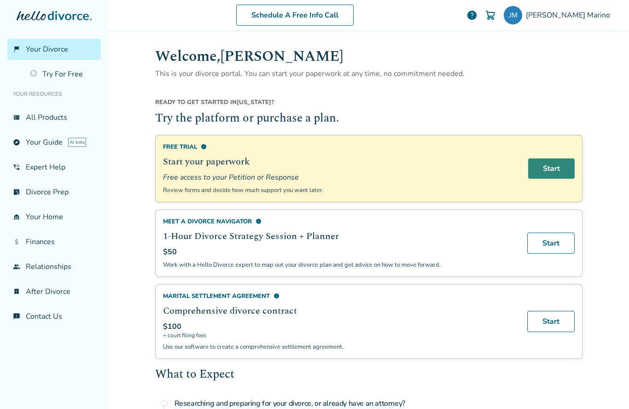 The height and width of the screenshot is (409, 629). I want to click on a: Schedule A Free Info Call, so click(295, 15).